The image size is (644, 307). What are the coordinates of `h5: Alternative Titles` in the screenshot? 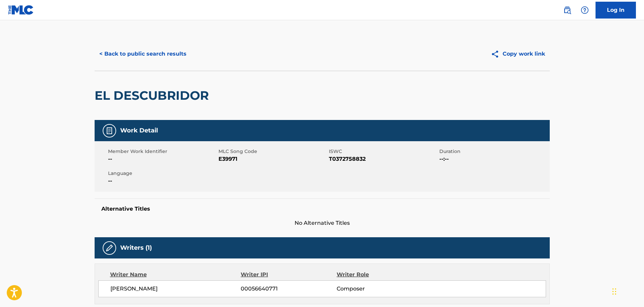 It's located at (322, 209).